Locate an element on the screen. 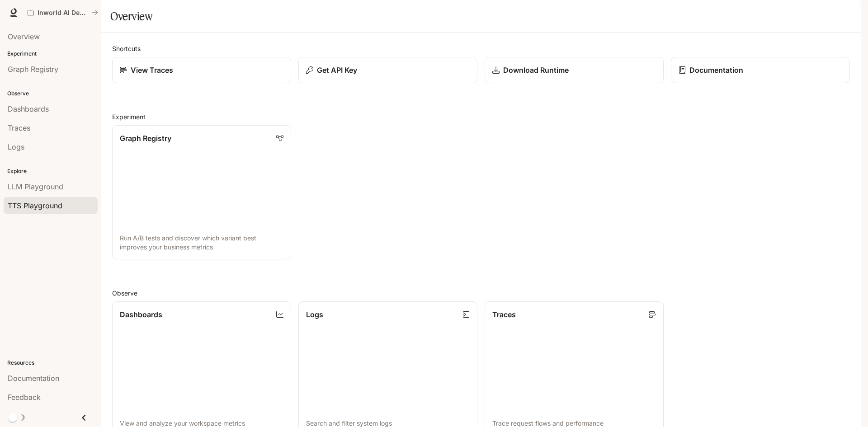 The height and width of the screenshot is (427, 868). p: Get API Key is located at coordinates (337, 70).